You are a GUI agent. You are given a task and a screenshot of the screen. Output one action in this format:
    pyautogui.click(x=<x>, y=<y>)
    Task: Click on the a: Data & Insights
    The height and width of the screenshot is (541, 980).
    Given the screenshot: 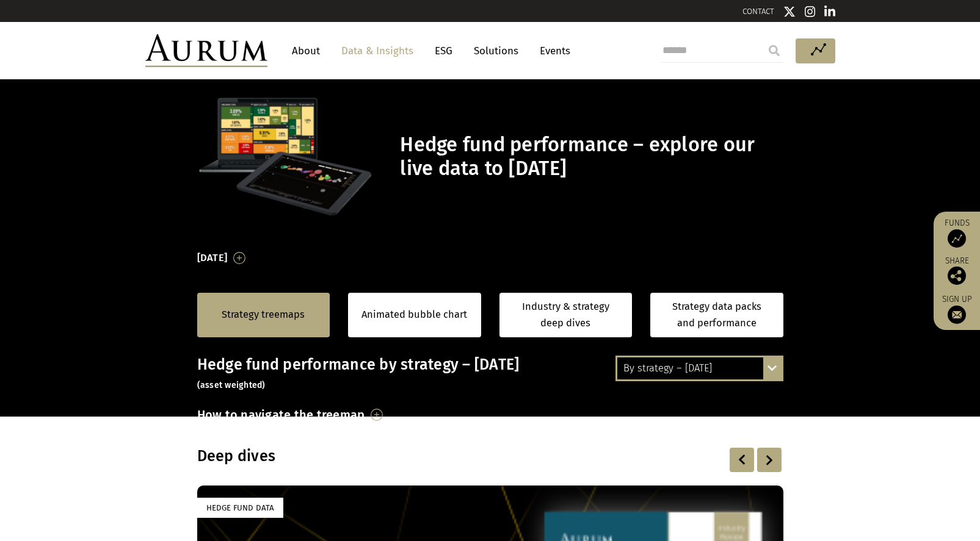 What is the action you would take?
    pyautogui.click(x=377, y=51)
    